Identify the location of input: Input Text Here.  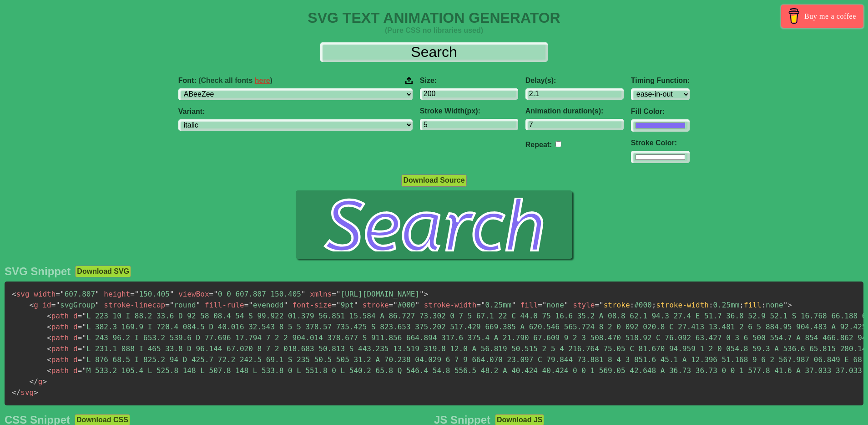
(434, 52).